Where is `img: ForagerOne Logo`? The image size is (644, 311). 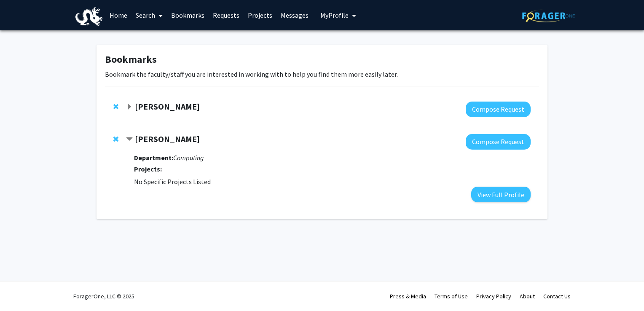 img: ForagerOne Logo is located at coordinates (548, 16).